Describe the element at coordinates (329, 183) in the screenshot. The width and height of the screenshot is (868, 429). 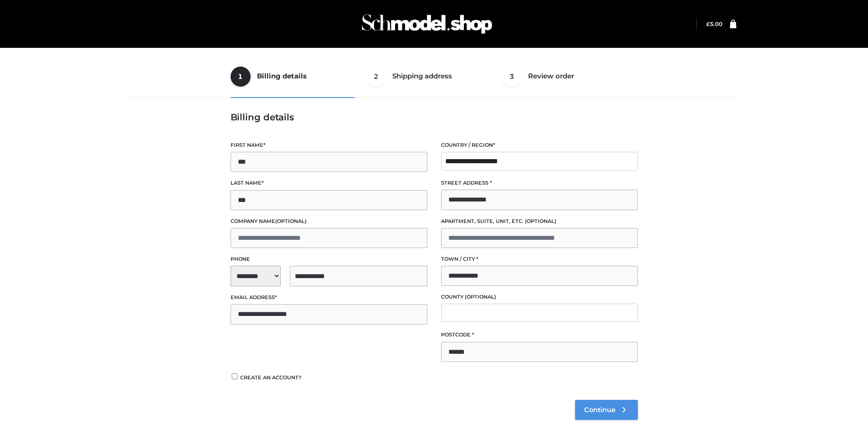
I see `label: Last name` at that location.